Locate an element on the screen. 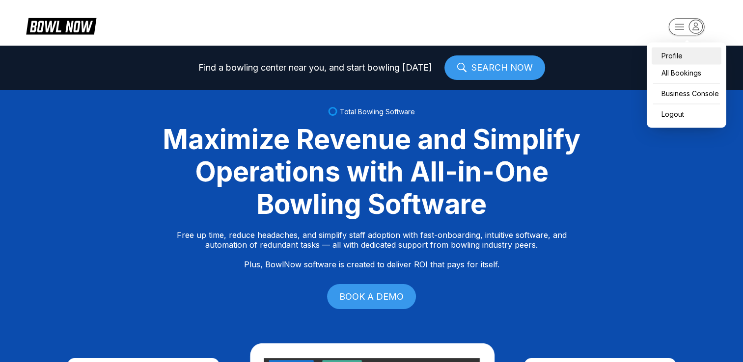 This screenshot has width=743, height=362. a: BOOK A DEMO is located at coordinates (371, 296).